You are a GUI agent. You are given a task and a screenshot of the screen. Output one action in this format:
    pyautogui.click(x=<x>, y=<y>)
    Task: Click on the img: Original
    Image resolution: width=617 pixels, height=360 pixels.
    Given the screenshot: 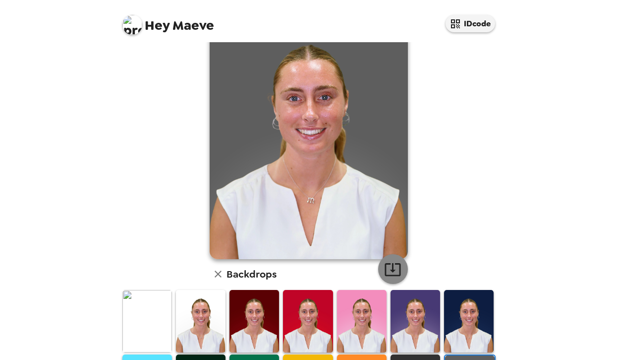 What is the action you would take?
    pyautogui.click(x=147, y=320)
    